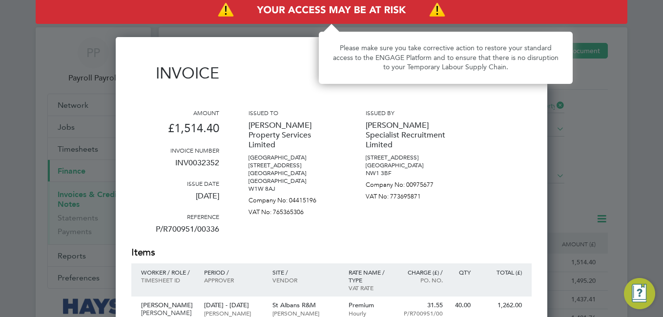  Describe the element at coordinates (331, 253) in the screenshot. I see `h2: Items` at that location.